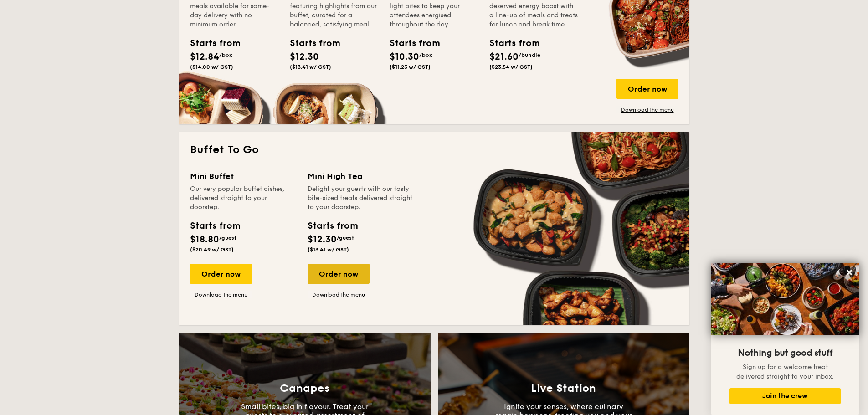 This screenshot has width=868, height=415. I want to click on img: DSC07876-Edit02-Large.jpeg, so click(785, 299).